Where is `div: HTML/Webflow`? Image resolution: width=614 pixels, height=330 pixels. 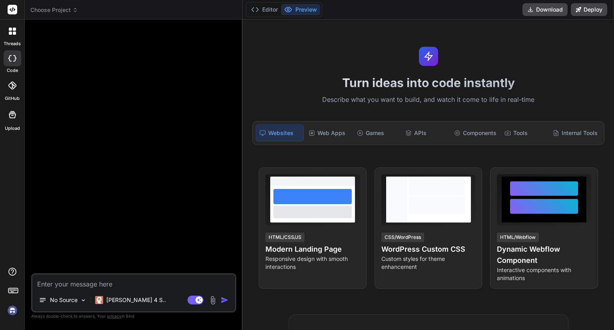
div: HTML/Webflow is located at coordinates (518, 238).